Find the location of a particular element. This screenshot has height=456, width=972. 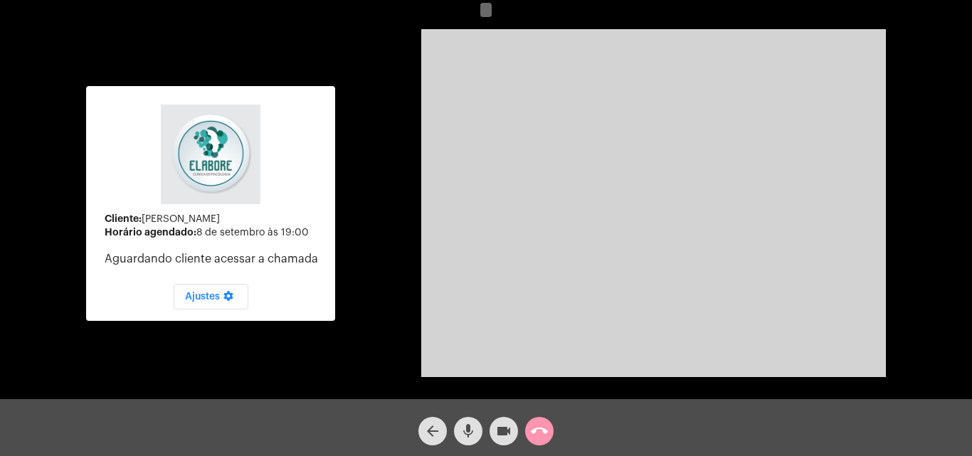

mat-icon: call_end is located at coordinates (539, 431).